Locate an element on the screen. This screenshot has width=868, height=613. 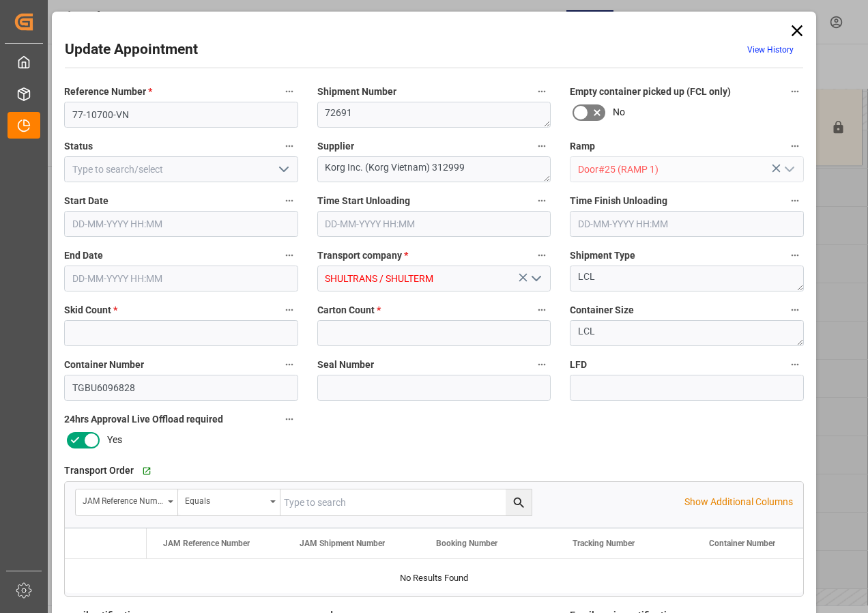
span: Shipment Number is located at coordinates (357, 91).